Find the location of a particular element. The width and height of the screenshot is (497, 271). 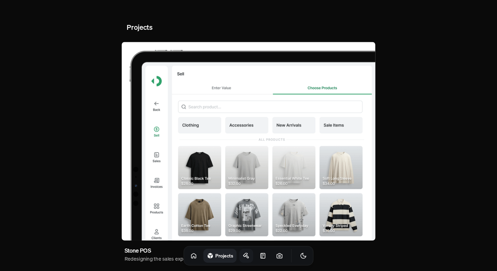

h2: Projects is located at coordinates (140, 27).